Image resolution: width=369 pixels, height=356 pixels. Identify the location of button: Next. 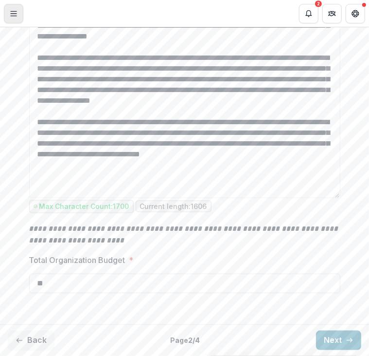
(339, 340).